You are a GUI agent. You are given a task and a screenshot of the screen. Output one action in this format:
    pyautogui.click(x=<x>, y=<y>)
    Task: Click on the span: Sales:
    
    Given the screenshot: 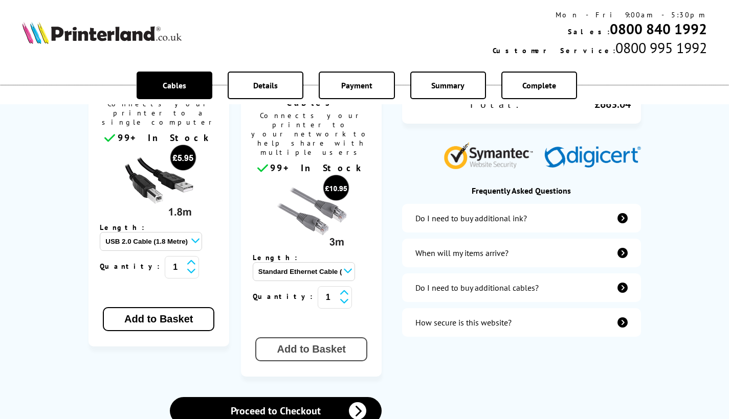 What is the action you would take?
    pyautogui.click(x=589, y=32)
    